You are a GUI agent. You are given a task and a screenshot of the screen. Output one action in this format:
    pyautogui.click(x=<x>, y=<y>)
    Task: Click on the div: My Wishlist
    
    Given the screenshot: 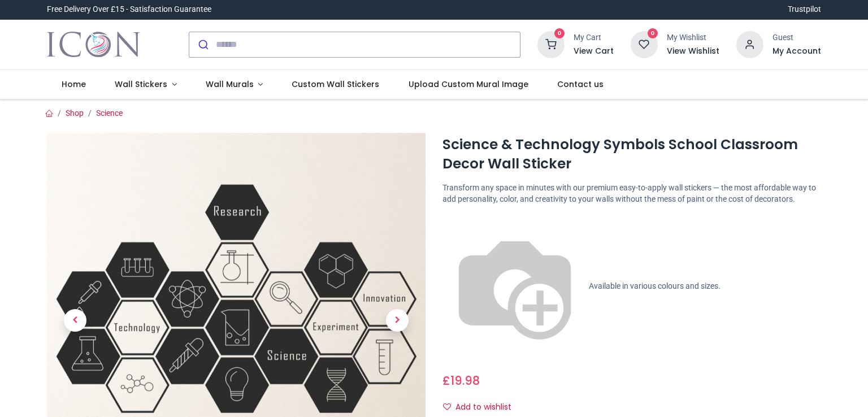 What is the action you would take?
    pyautogui.click(x=692, y=38)
    